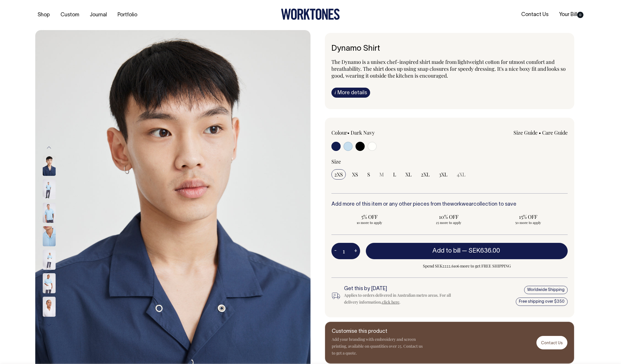 Image resolution: width=621 pixels, height=364 pixels. Describe the element at coordinates (49, 166) in the screenshot. I see `img: dark-navy` at that location.